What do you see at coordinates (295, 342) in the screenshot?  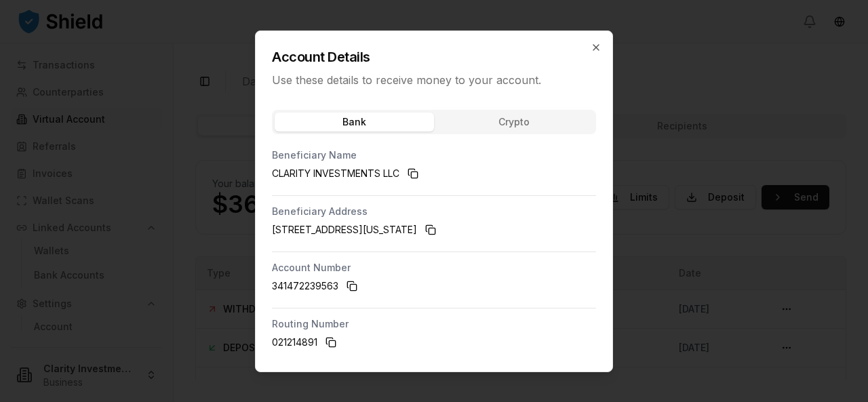 I see `span: 021214891` at bounding box center [295, 342].